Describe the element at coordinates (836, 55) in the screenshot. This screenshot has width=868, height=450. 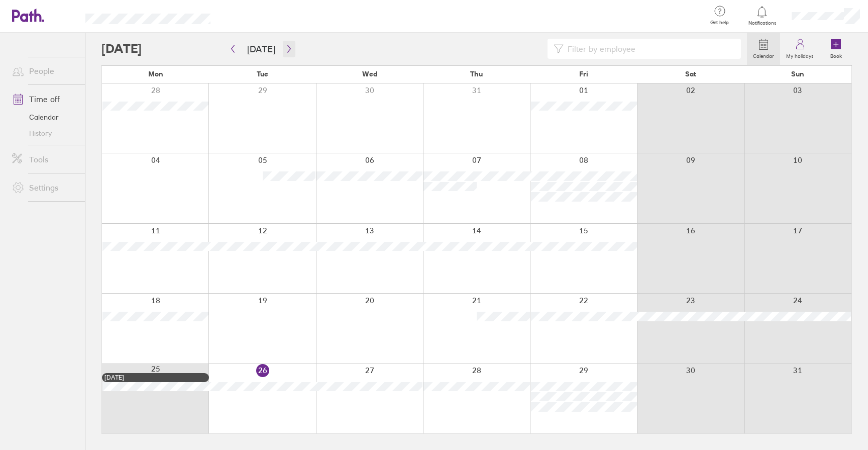
I see `label: Book` at that location.